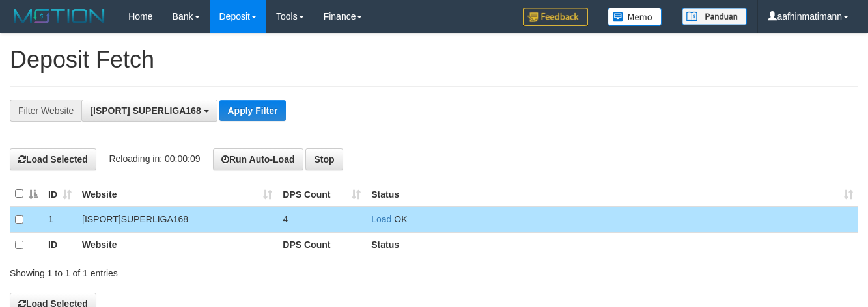  I want to click on th: Status, so click(612, 245).